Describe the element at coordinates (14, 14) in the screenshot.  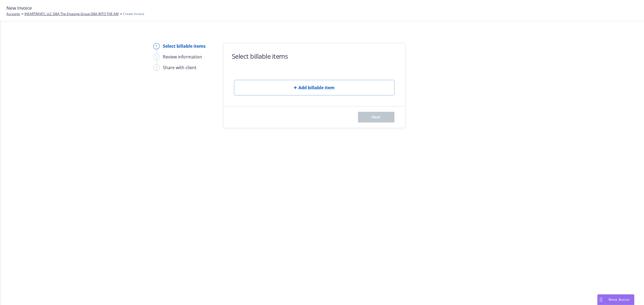
I see `a: Accounts` at that location.